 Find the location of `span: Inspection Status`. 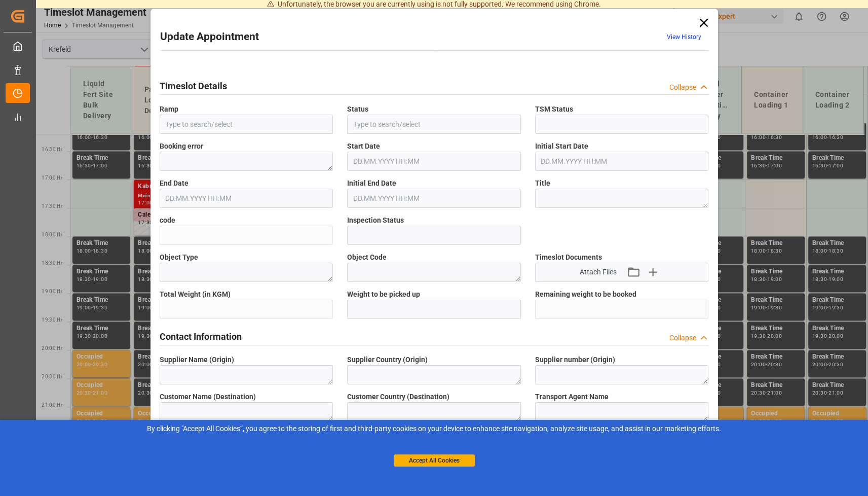

span: Inspection Status is located at coordinates (375, 220).